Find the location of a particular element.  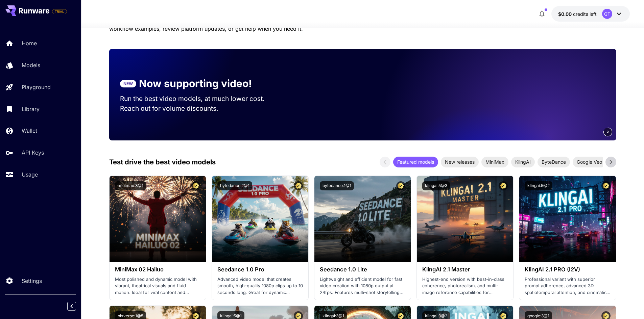

div: $0.00 is located at coordinates (577, 14).